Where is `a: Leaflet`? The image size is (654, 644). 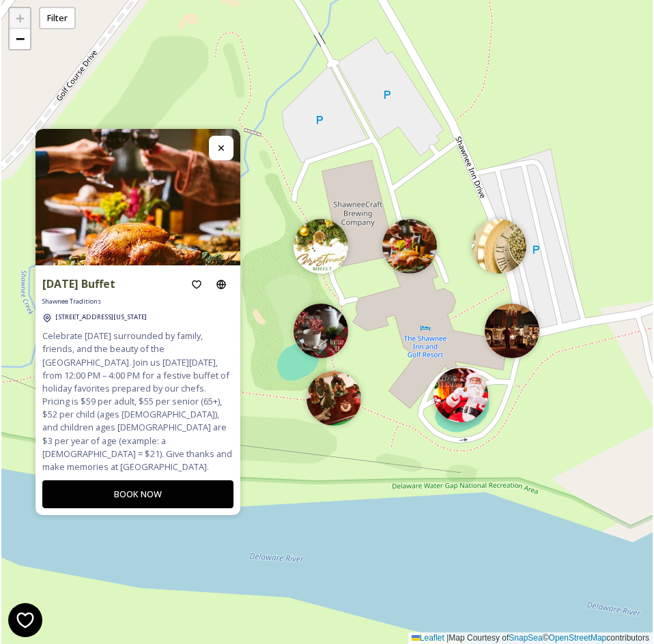
a: Leaflet is located at coordinates (428, 638).